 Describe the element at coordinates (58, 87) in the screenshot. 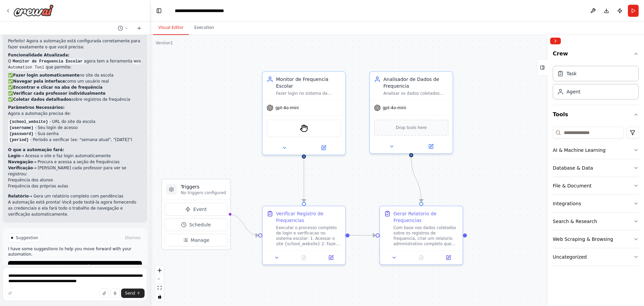

I see `strong: Encontrar e clicar na aba de frequência` at that location.